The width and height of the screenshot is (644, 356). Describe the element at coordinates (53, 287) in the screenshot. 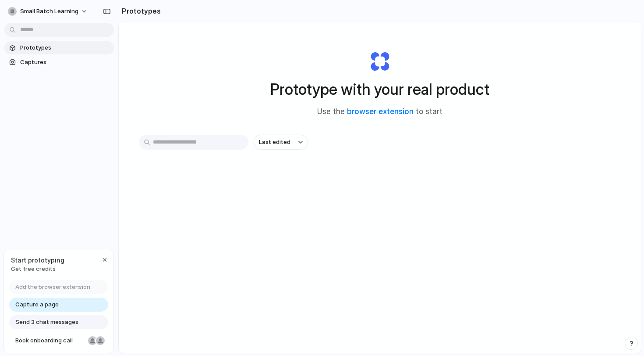

I see `span: Add the browser extension` at that location.